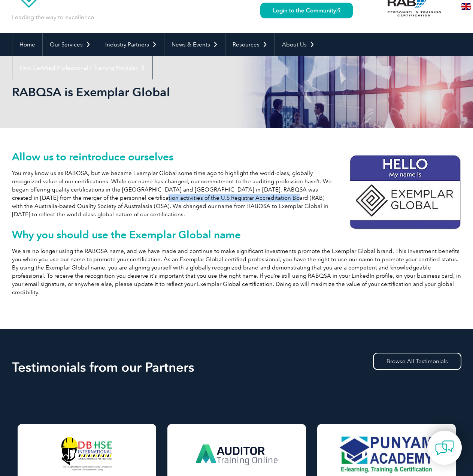 Image resolution: width=473 pixels, height=476 pixels. What do you see at coordinates (169, 92) in the screenshot?
I see `h2: RABQSA is Exemplar Global` at bounding box center [169, 92].